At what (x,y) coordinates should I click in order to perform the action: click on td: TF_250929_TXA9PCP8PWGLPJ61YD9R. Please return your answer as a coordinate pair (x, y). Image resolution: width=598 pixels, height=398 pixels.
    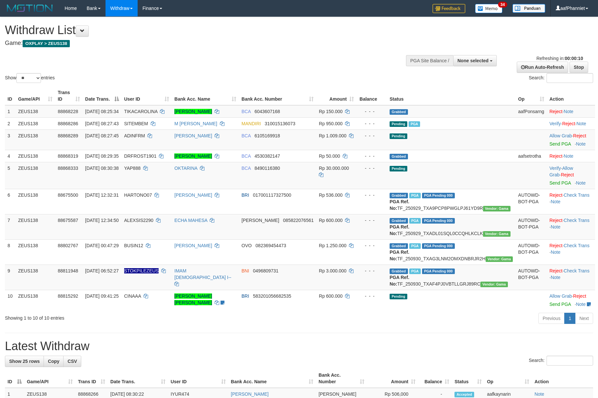
    Looking at the image, I should click on (451, 201).